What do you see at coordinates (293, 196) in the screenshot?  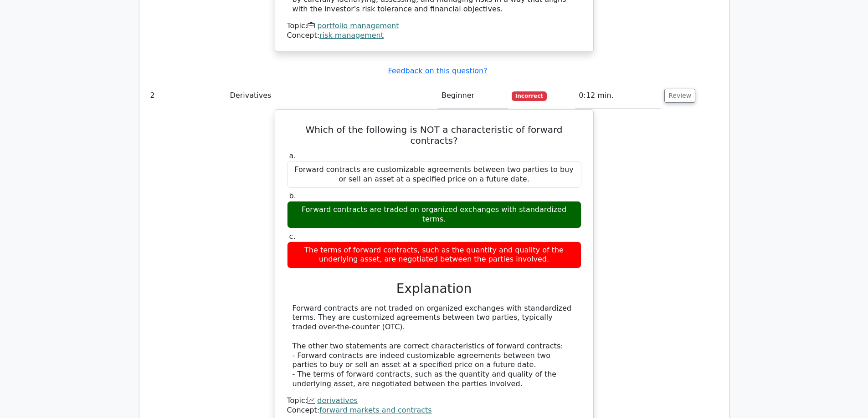 I see `span: b.` at bounding box center [293, 196].